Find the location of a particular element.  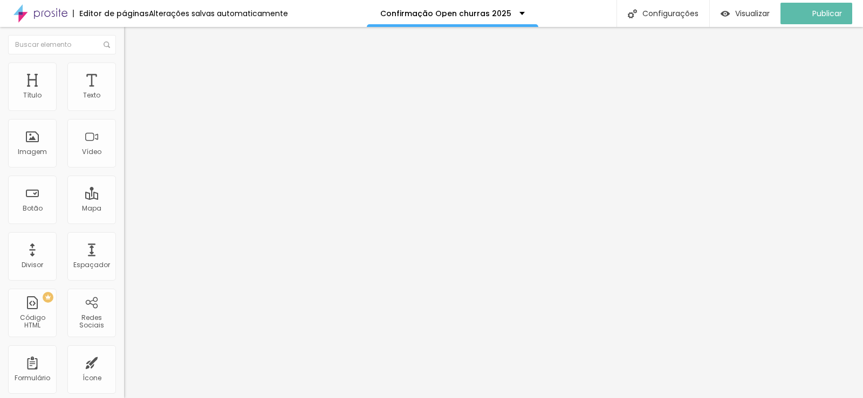

button: Visualizar is located at coordinates (745, 13).